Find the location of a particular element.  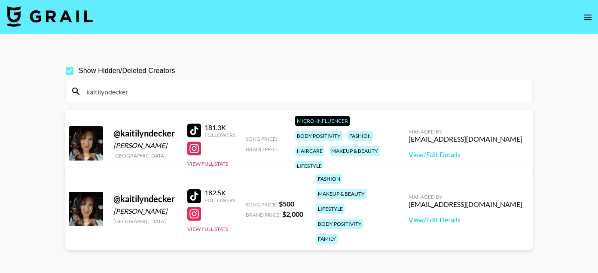

div: family is located at coordinates (327, 239).